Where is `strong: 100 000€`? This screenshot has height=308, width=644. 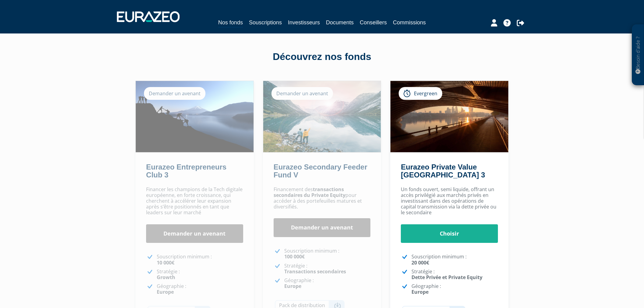 strong: 100 000€ is located at coordinates (294, 257).